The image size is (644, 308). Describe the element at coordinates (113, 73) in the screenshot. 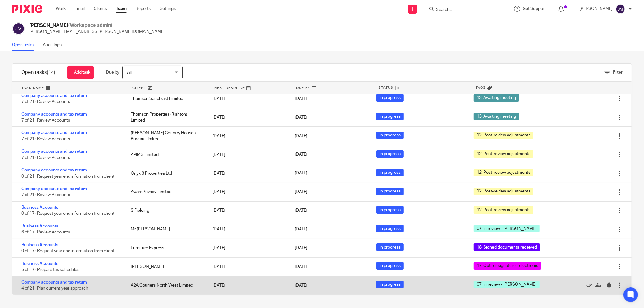

I see `p: Due by` at that location.